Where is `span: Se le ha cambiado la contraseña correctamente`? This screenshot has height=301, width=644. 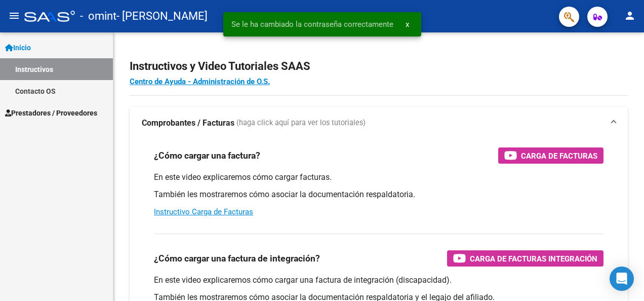 span: Se le ha cambiado la contraseña correctamente is located at coordinates (313, 24).